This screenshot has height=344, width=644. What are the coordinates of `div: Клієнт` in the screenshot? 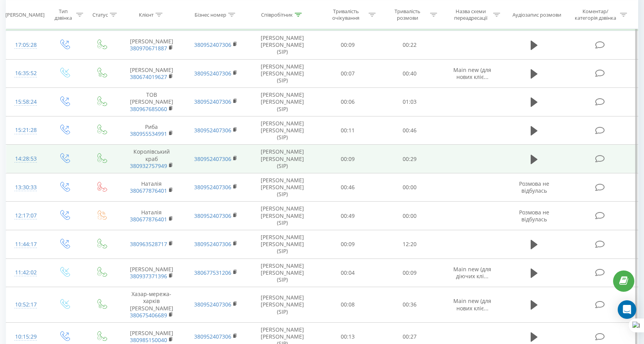 It's located at (146, 15).